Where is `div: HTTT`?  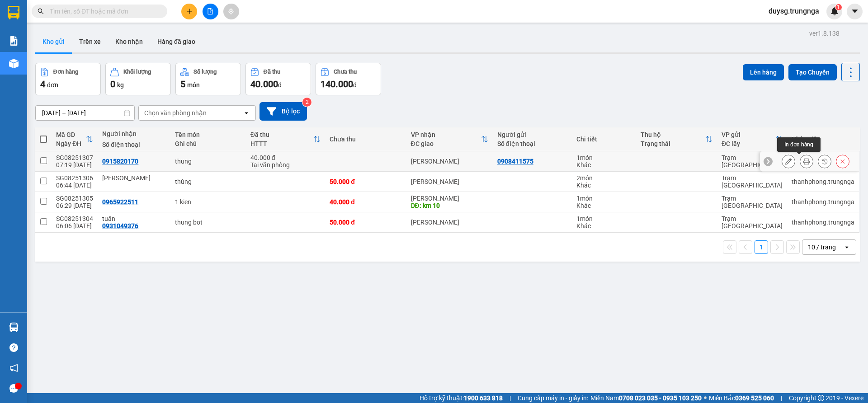
div: HTTT is located at coordinates (281, 144).